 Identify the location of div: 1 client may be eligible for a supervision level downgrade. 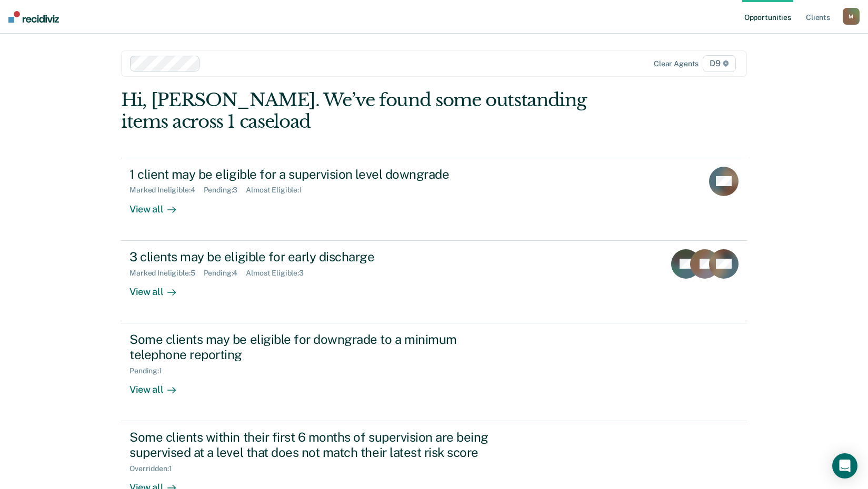
(314, 174).